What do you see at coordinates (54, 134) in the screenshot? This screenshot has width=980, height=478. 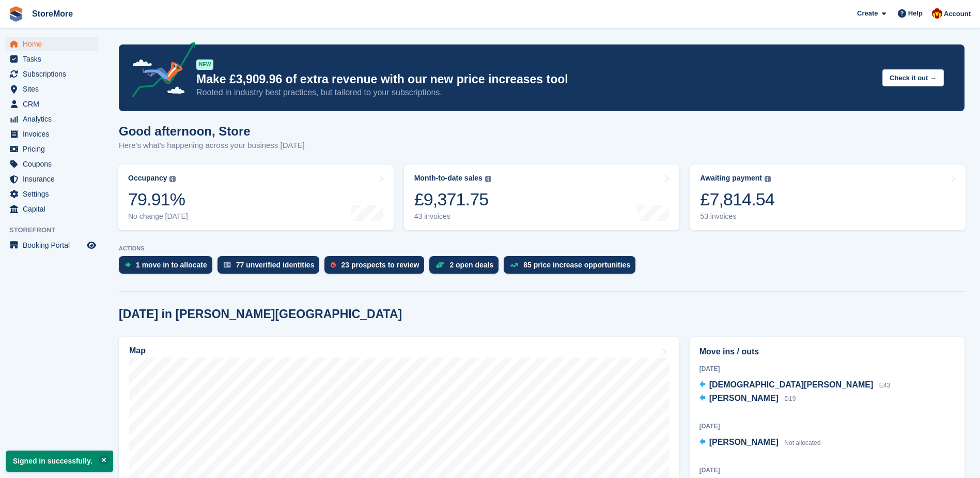 I see `span: Invoices` at bounding box center [54, 134].